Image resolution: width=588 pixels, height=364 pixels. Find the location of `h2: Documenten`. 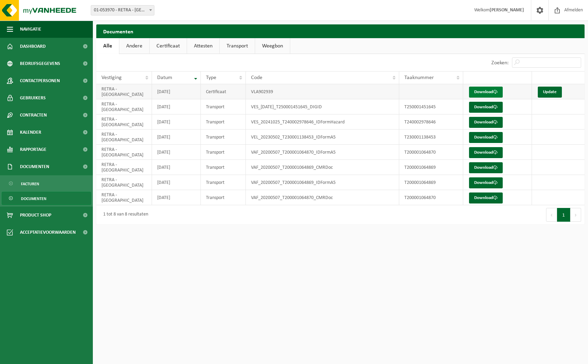

h2: Documenten is located at coordinates (341, 31).